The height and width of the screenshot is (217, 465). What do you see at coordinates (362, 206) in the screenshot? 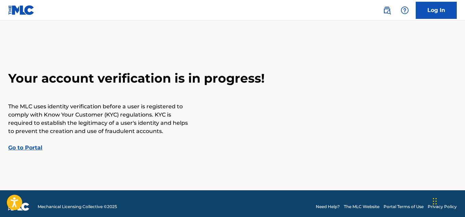
I see `a: The MLC Website` at bounding box center [362, 206].